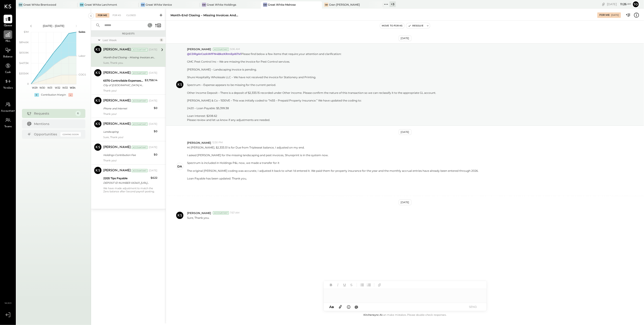 This screenshot has width=644, height=325. Describe the element at coordinates (24, 63) in the screenshot. I see `text: $407.3K` at that location.